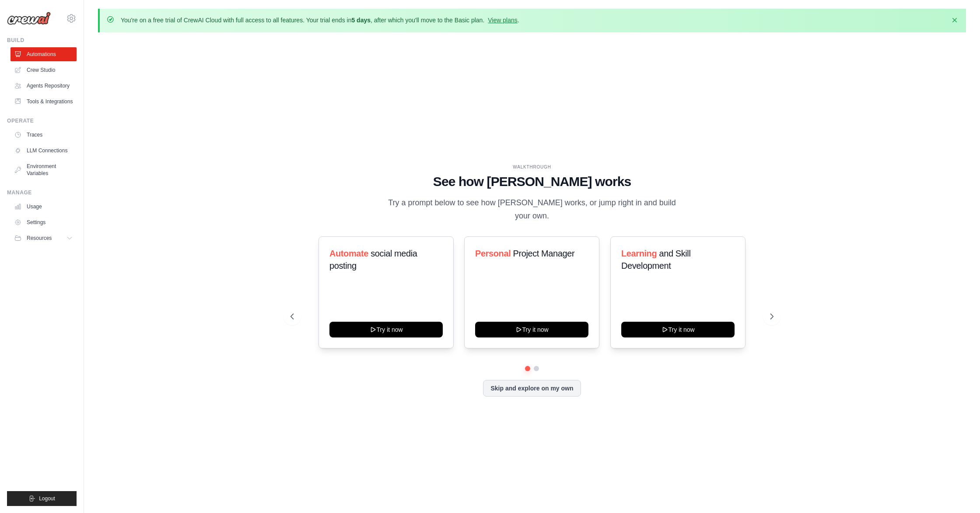 Image resolution: width=980 pixels, height=513 pixels. I want to click on strong: 5 days, so click(361, 20).